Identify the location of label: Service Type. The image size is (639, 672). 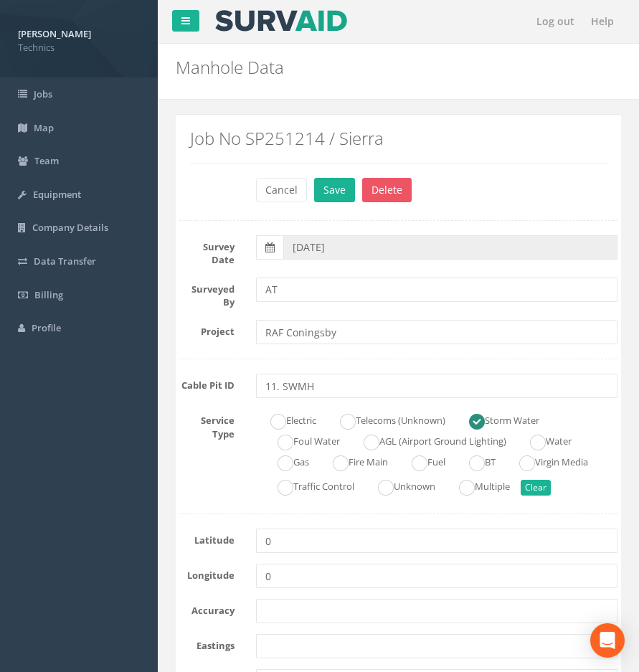
(206, 425).